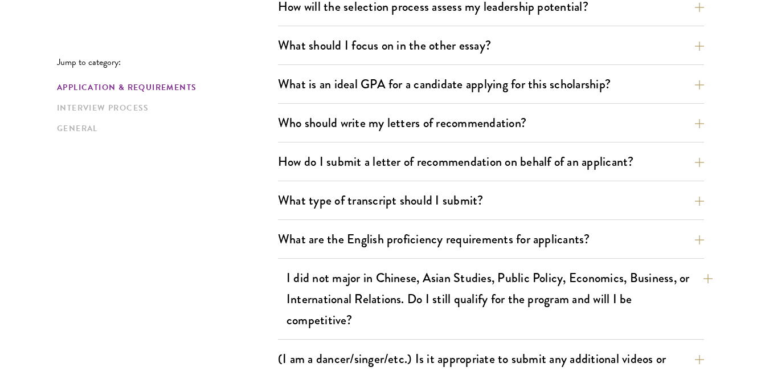  I want to click on a: Application & Requirements, so click(164, 87).